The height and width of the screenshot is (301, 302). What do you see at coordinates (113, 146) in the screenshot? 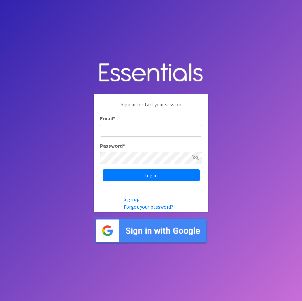
I see `label: Password` at bounding box center [113, 146].